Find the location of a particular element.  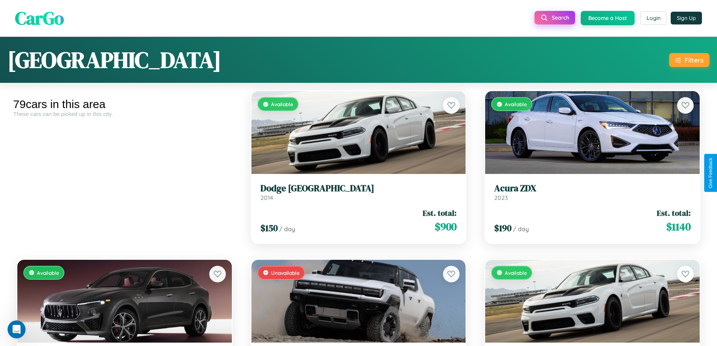

button: Become a Host is located at coordinates (607, 18).